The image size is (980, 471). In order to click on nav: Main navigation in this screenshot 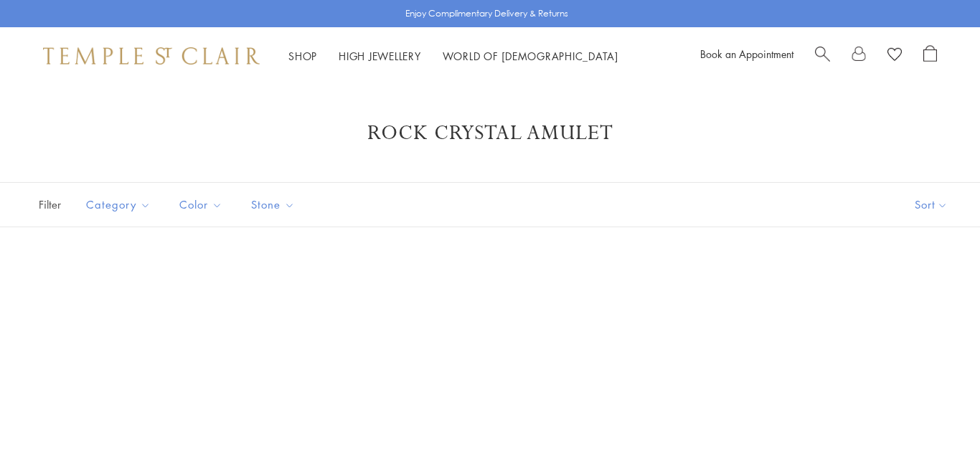, I will do `click(453, 56)`.